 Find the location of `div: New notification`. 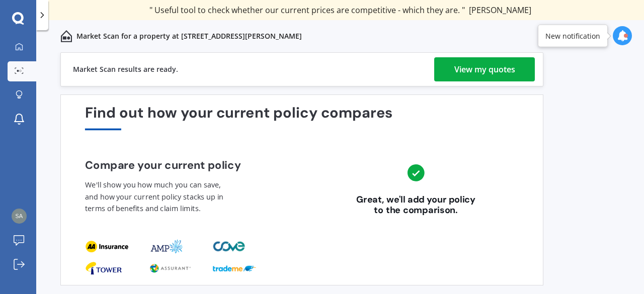

div: New notification is located at coordinates (572, 36).